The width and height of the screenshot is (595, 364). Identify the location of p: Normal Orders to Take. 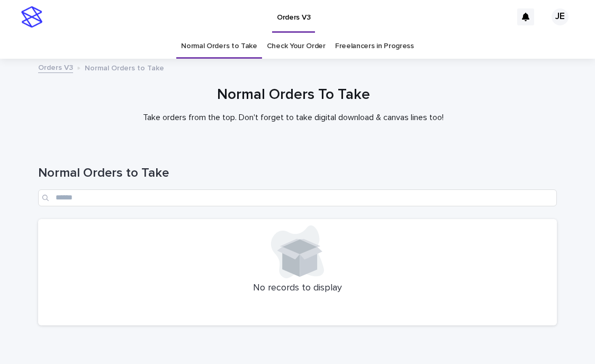
(125, 67).